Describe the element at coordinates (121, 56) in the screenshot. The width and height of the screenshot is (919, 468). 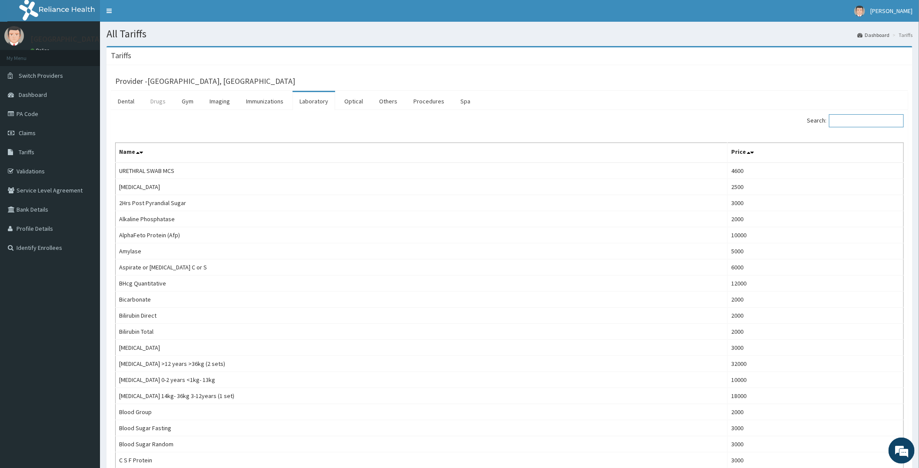
I see `h3: Tariffs` at that location.